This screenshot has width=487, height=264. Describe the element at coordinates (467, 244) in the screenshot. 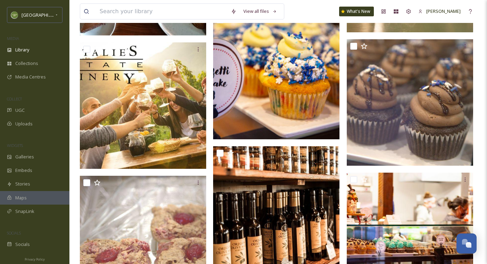

I see `button: Open Chat` at that location.